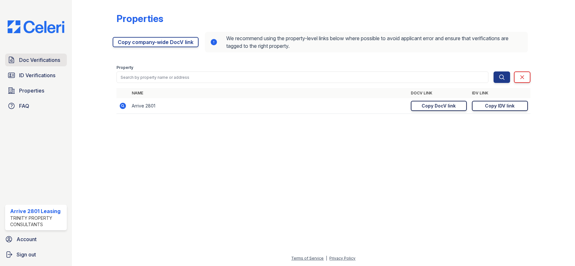 This screenshot has width=575, height=266. Describe the element at coordinates (439, 93) in the screenshot. I see `th: DocV Link` at that location.